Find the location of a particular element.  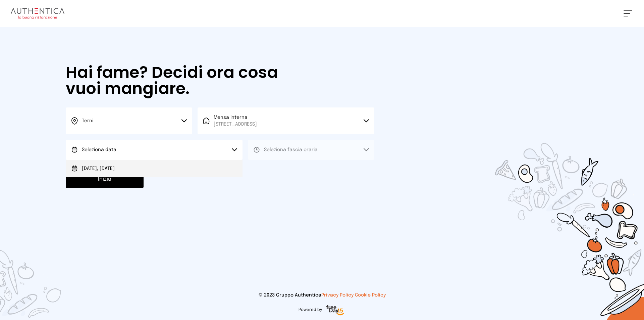

a: Cookie Policy is located at coordinates (370, 295).